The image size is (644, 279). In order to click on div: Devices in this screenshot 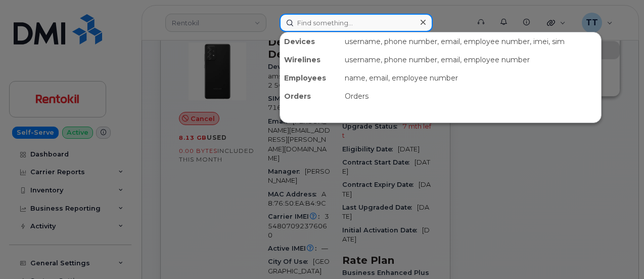, I will do `click(310, 41)`.